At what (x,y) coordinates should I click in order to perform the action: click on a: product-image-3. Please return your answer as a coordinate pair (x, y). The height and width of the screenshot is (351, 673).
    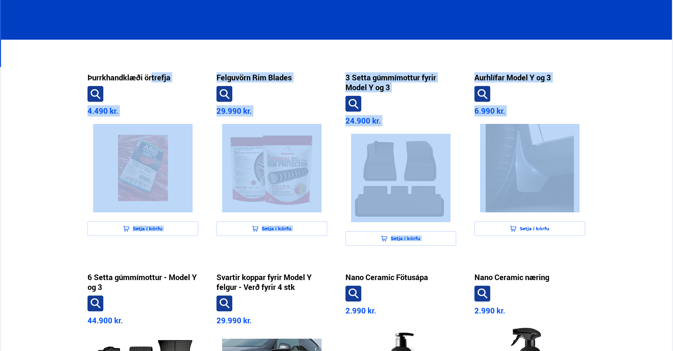
    Looking at the image, I should click on (529, 169).